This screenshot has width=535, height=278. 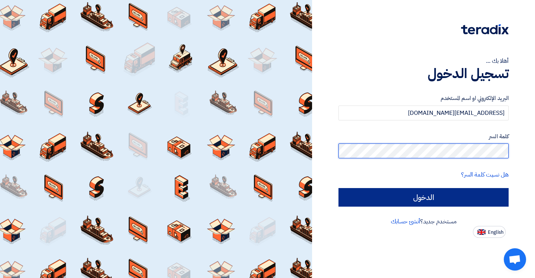 I want to click on a: هل نسيت كلمة السر؟, so click(x=485, y=175).